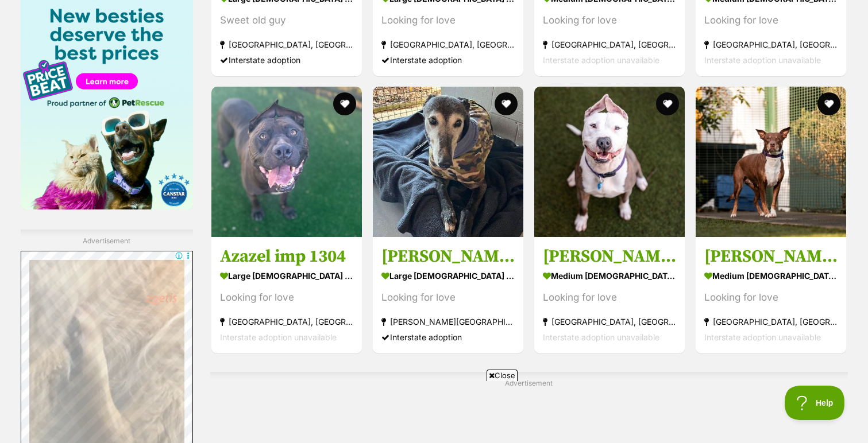  I want to click on img: Lucy Lou - Greyhound Dog, so click(448, 162).